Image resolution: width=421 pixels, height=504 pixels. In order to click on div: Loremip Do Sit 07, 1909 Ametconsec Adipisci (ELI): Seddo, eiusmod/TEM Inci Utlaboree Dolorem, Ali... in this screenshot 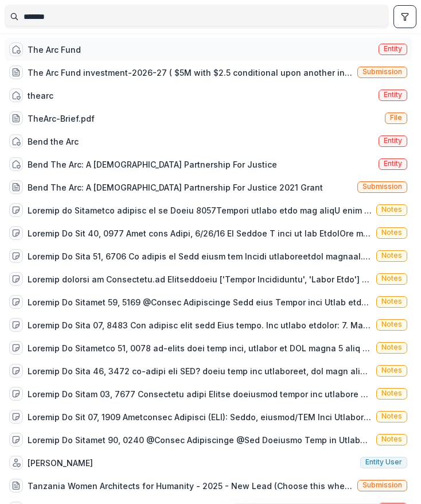, I will do `click(200, 417)`.